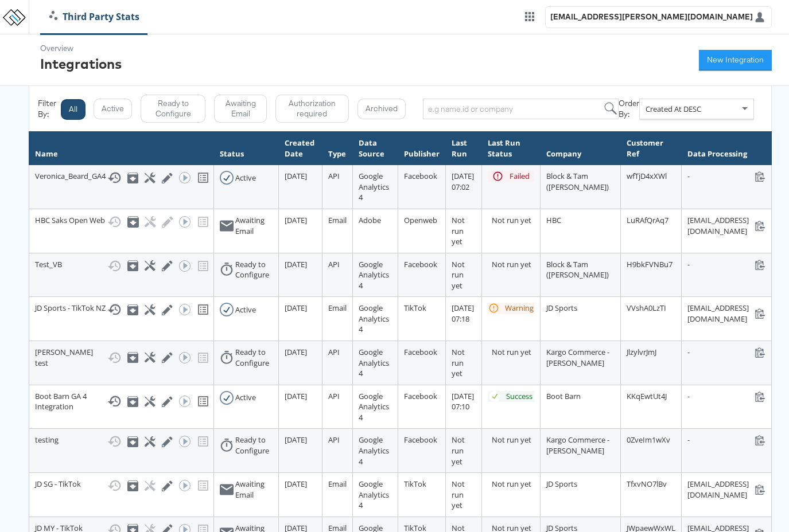  Describe the element at coordinates (629, 108) in the screenshot. I see `div: Order By:` at that location.